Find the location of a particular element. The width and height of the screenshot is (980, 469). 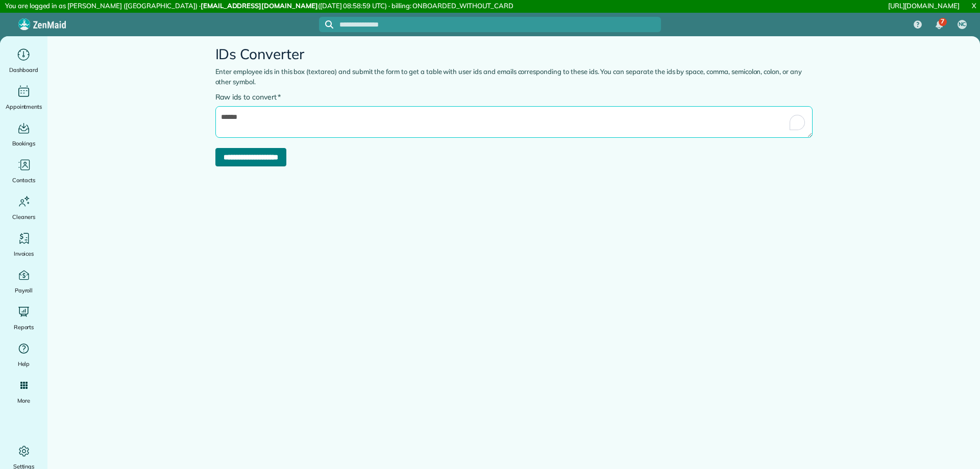

a: Appointments is located at coordinates (23, 97).